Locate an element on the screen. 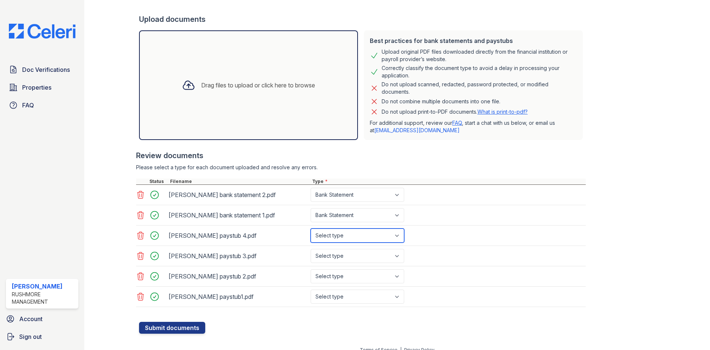 The height and width of the screenshot is (350, 710). div: Best practices for bank statements and paystubs is located at coordinates (474, 41).